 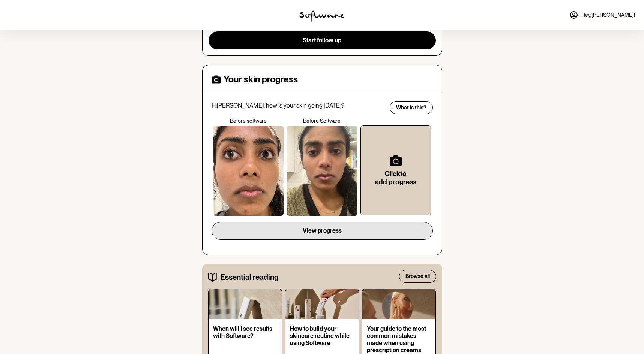 What do you see at coordinates (260, 79) in the screenshot?
I see `h4: Your skin progress` at bounding box center [260, 79].